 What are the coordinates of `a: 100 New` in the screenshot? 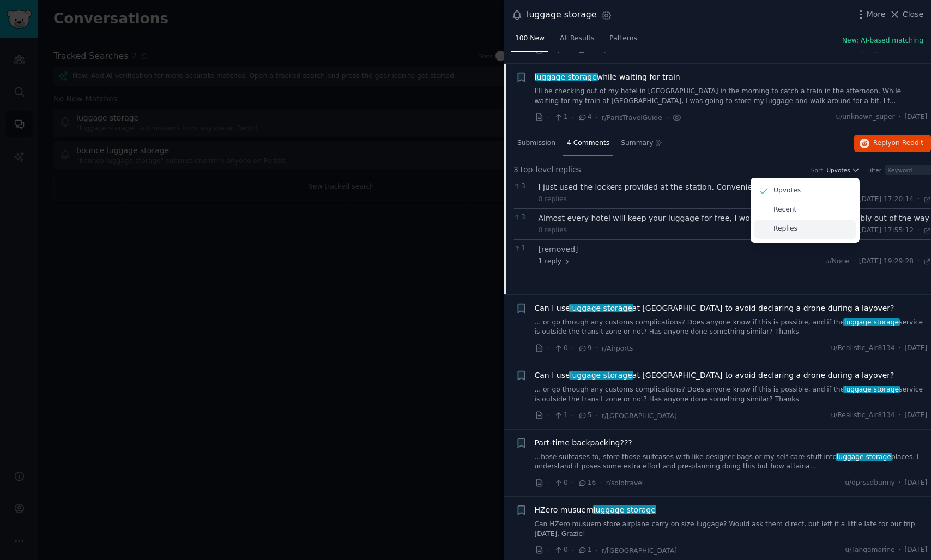 It's located at (530, 41).